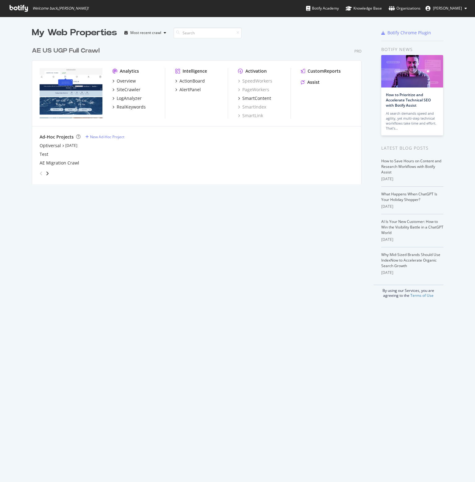  I want to click on div: By using our Services, you are agreeing to the, so click(408, 291).